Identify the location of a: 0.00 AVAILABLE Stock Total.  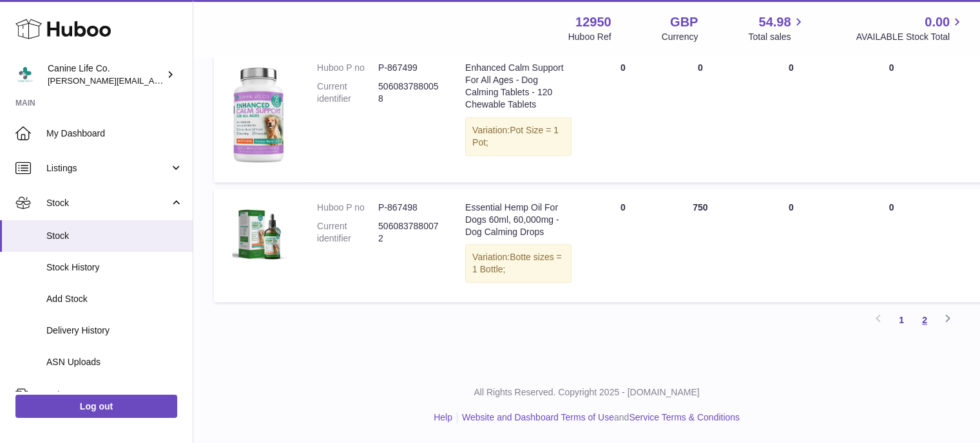
(910, 28).